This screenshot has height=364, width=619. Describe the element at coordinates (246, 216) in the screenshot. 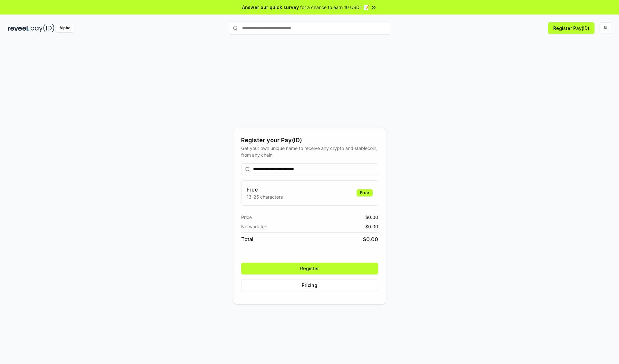

I see `span: Price` at that location.